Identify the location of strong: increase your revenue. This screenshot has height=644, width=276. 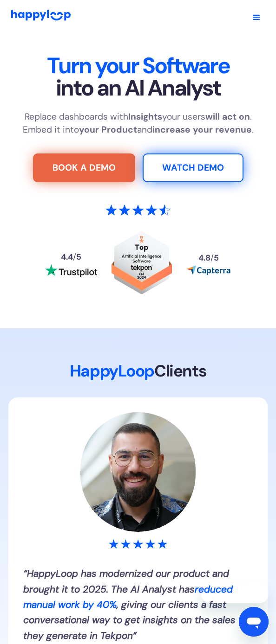
(202, 129).